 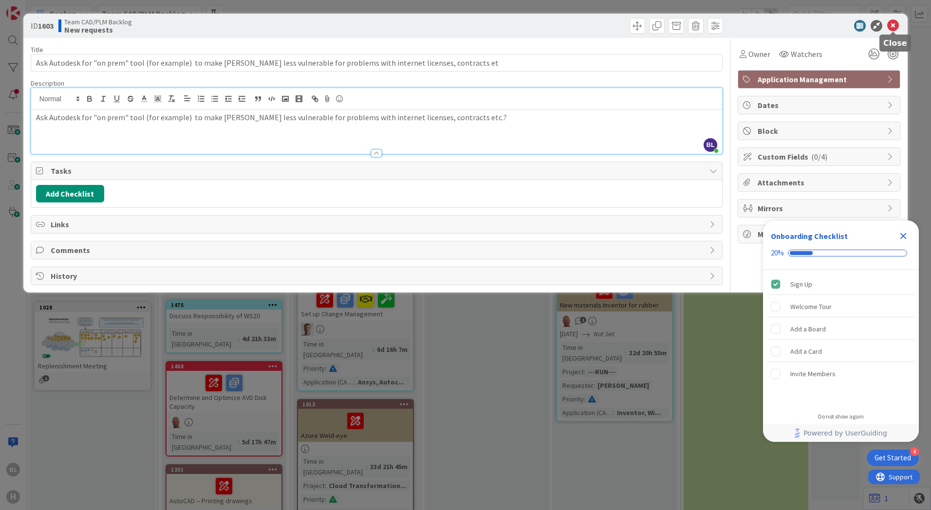 What do you see at coordinates (376, 63) in the screenshot?
I see `input: type card name here...` at bounding box center [376, 63].